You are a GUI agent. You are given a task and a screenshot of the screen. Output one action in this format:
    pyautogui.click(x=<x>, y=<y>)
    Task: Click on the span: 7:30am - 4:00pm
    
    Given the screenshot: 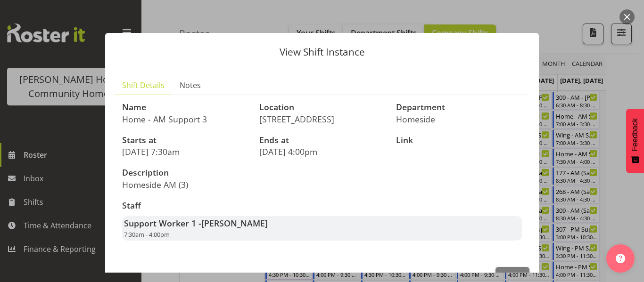 What is the action you would take?
    pyautogui.click(x=147, y=235)
    